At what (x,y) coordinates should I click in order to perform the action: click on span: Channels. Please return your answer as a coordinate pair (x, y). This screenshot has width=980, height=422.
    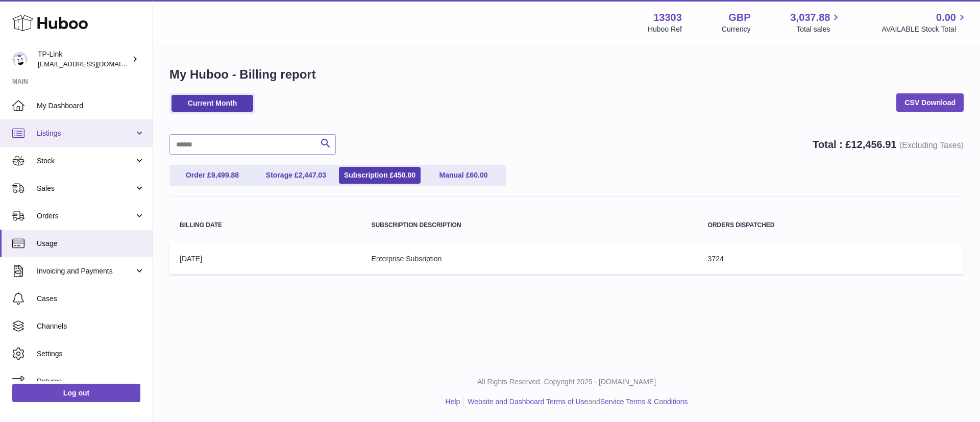
    Looking at the image, I should click on (91, 326).